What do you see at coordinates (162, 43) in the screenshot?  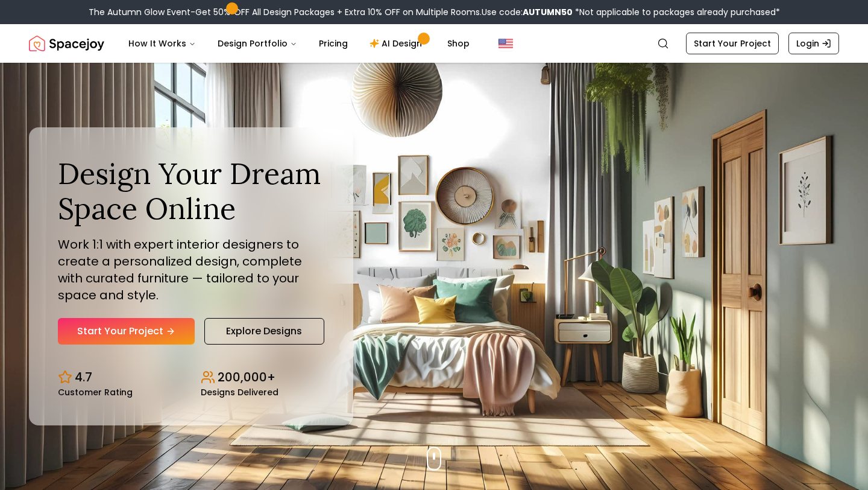 I see `button: How It Works` at bounding box center [162, 43].